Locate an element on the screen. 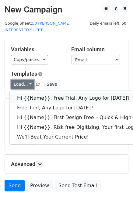 This screenshot has height=213, width=133. h5: Variables is located at coordinates (36, 50).